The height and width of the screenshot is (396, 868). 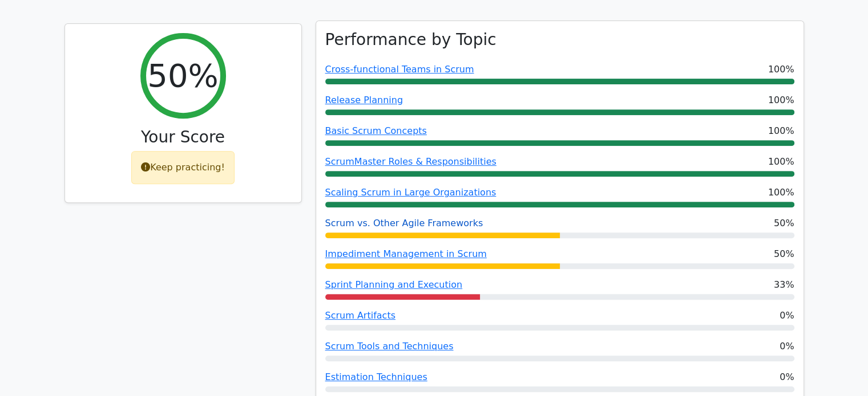 I want to click on a: Sprint Planning and Execution, so click(x=394, y=284).